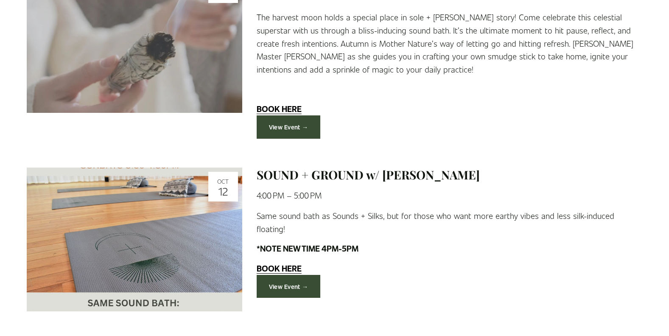 The image size is (669, 336). I want to click on div: 12, so click(223, 191).